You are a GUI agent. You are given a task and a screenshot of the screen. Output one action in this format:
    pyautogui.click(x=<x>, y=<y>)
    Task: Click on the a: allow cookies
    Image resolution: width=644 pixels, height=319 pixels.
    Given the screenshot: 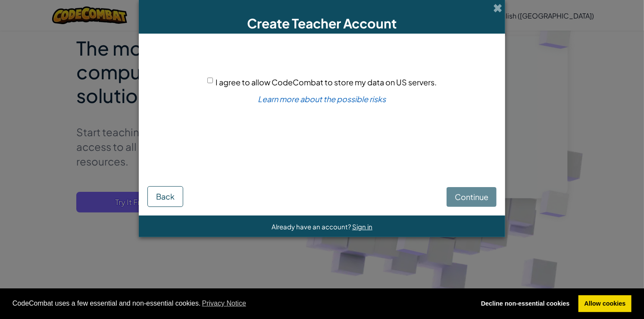 What is the action you would take?
    pyautogui.click(x=605, y=304)
    